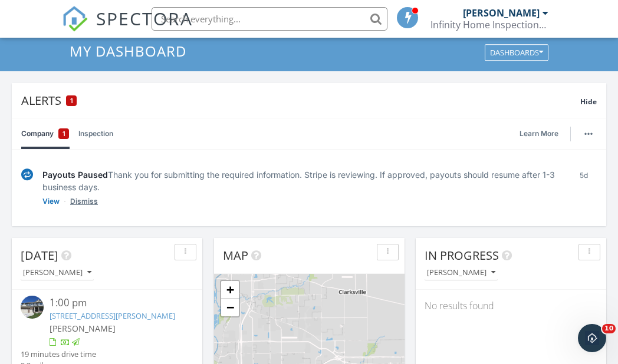 The width and height of the screenshot is (618, 364). Describe the element at coordinates (516, 53) in the screenshot. I see `button: Dashboards` at that location.